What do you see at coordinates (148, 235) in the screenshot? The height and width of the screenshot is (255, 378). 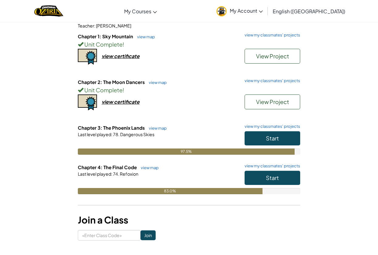 I see `input: Join` at bounding box center [148, 235].